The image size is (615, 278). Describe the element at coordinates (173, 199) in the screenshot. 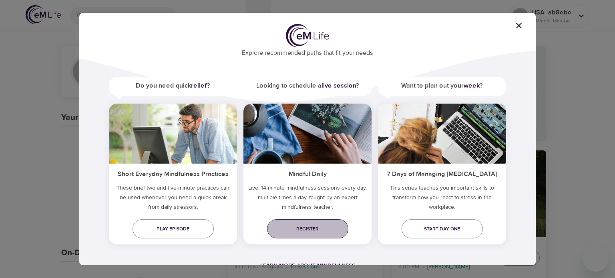

I see `h5: These brief two and five-minute practices can be used whenever you need a quick break from daily ...` at that location.